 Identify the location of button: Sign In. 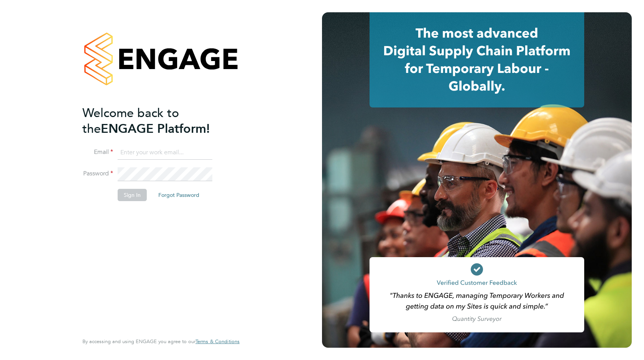
(132, 195).